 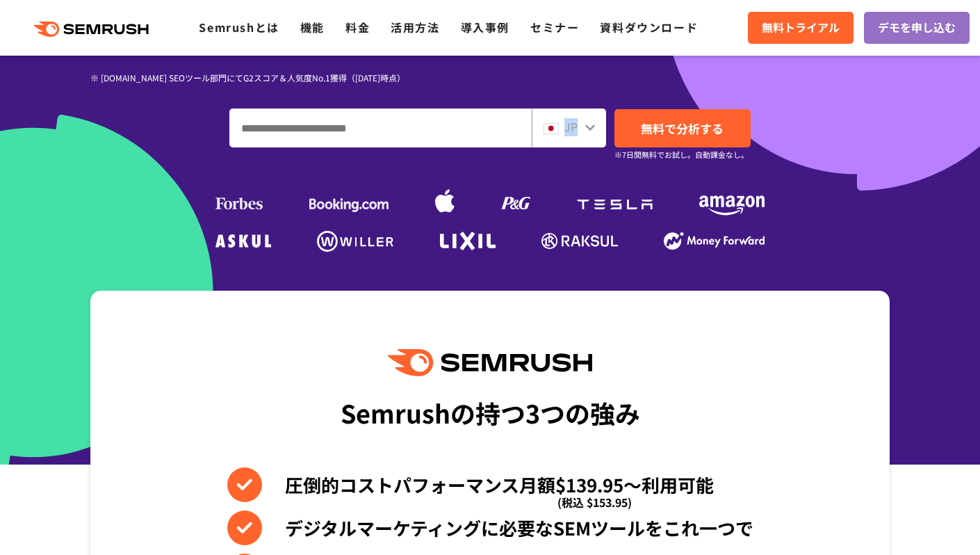 I want to click on img: Semrush, so click(x=490, y=362).